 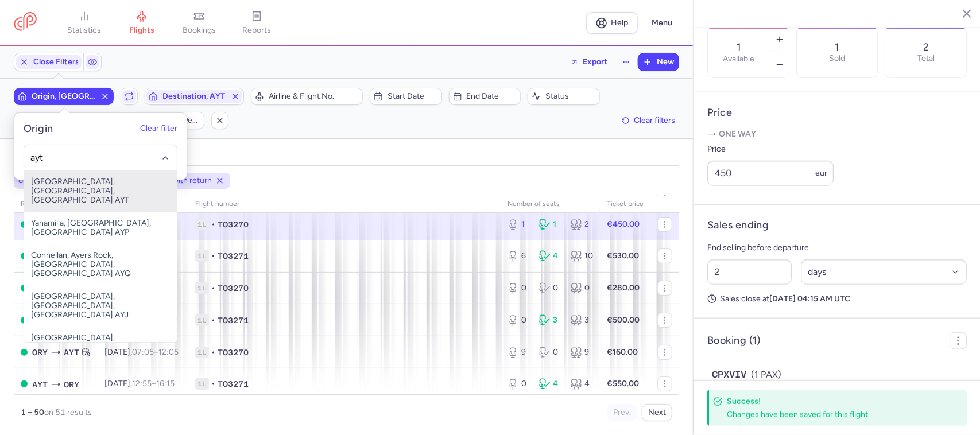 What do you see at coordinates (314, 97) in the screenshot?
I see `span: Airline & Flight No.` at bounding box center [314, 97].